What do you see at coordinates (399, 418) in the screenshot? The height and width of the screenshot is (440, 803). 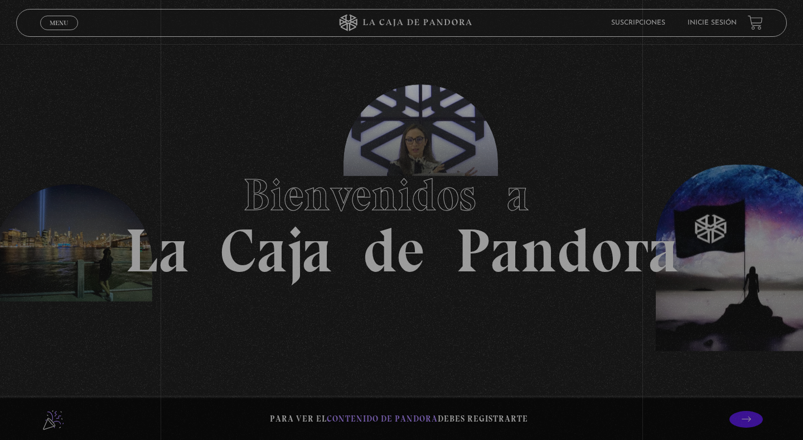 I see `p: Para ver el debes registrarte` at bounding box center [399, 418].